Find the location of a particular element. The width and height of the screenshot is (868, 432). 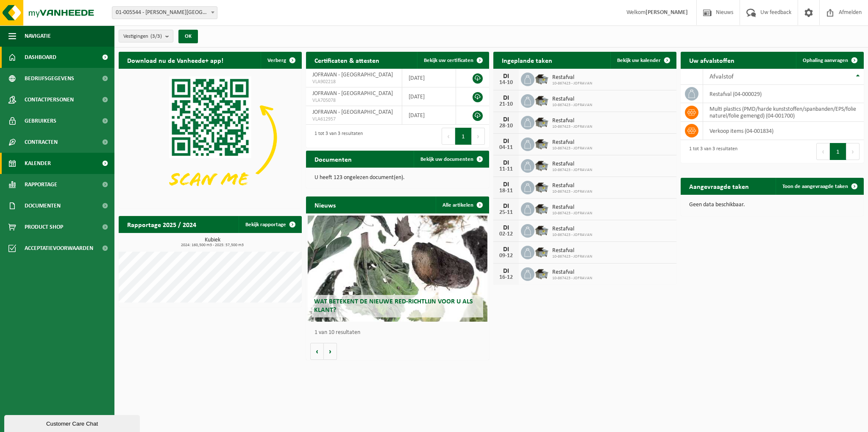

span: Rapportage is located at coordinates (41, 184).